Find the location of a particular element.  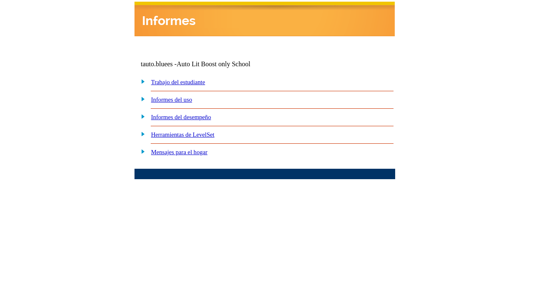

nobr: Auto Lit Boost only School is located at coordinates (213, 64).